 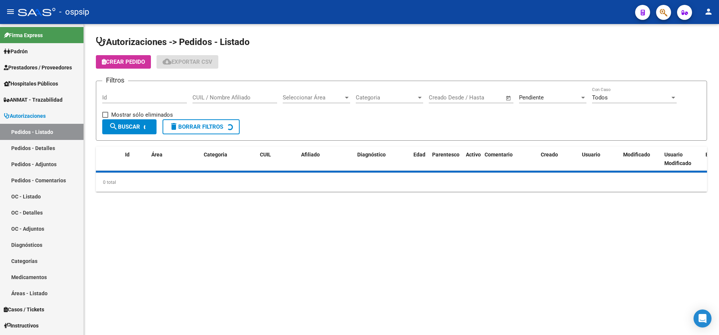 I want to click on datatable-header-cell: Modificado, so click(x=641, y=159).